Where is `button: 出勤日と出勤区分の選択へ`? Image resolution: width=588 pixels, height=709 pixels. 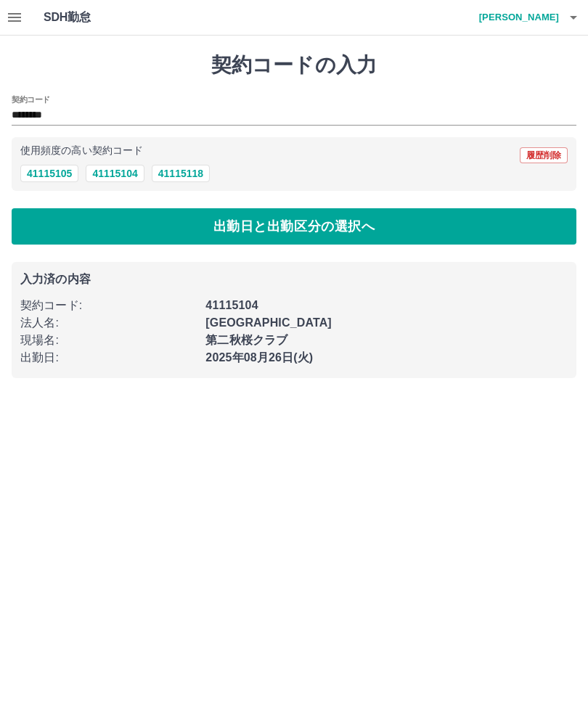
button: 出勤日と出勤区分の選択へ is located at coordinates (294, 226).